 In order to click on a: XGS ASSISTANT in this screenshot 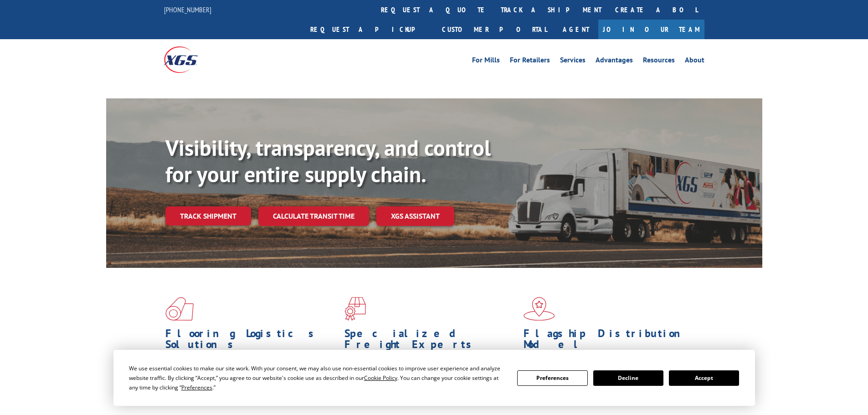, I will do `click(415, 216)`.